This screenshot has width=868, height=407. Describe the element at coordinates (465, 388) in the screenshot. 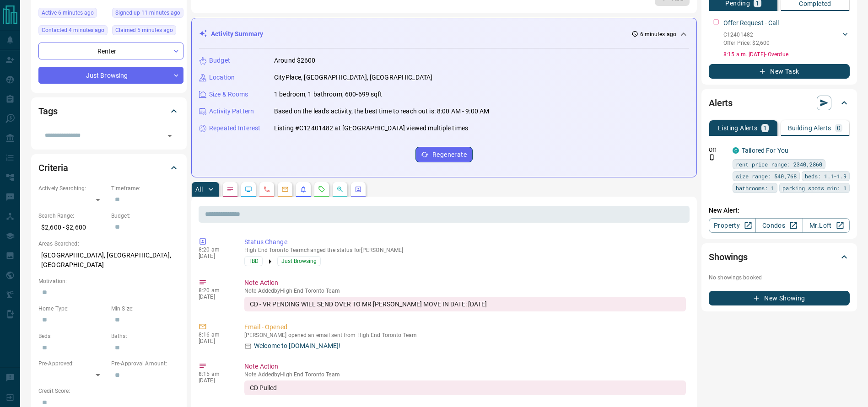

I see `div: CD Pulled` at that location.